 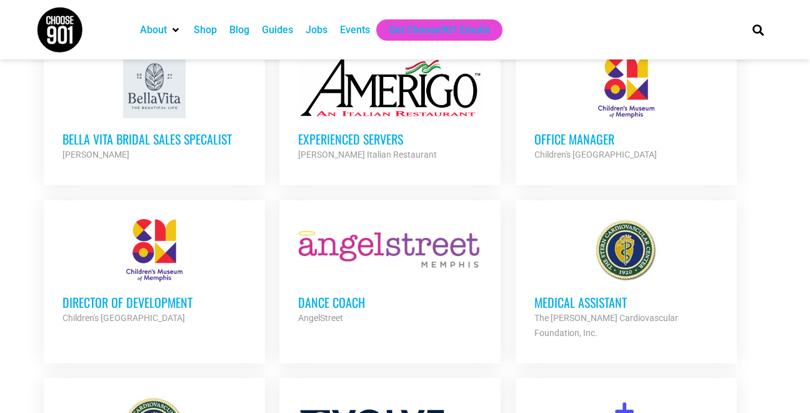 What do you see at coordinates (154, 302) in the screenshot?
I see `h3: Director of Development` at bounding box center [154, 302].